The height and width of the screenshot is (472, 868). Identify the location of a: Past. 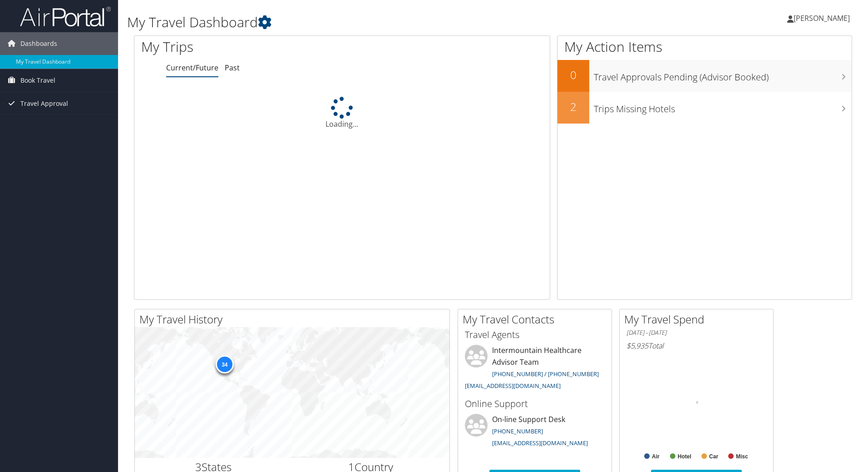
(232, 68).